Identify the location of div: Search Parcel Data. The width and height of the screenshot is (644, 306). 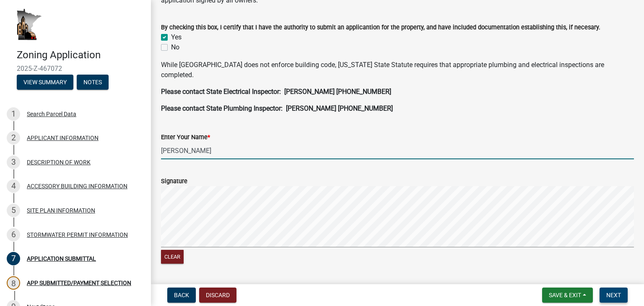
(52, 114).